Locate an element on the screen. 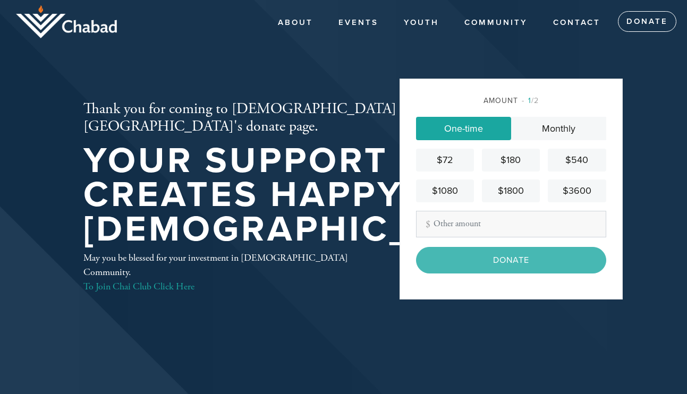  a: COMMUNITY is located at coordinates (495, 23).